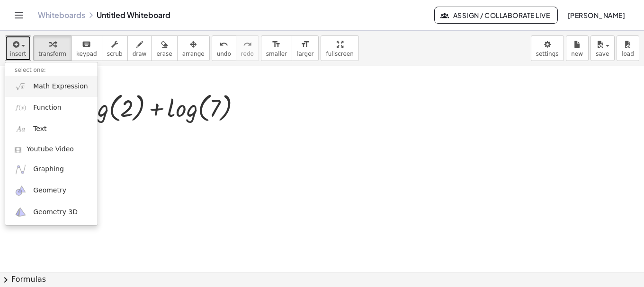  I want to click on span: erase, so click(164, 54).